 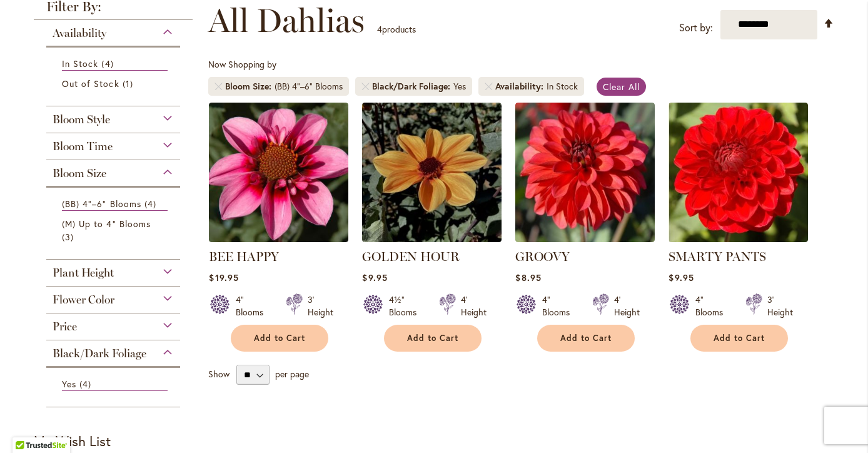 I want to click on span: (M) Up to 4" Blooms, so click(x=106, y=224).